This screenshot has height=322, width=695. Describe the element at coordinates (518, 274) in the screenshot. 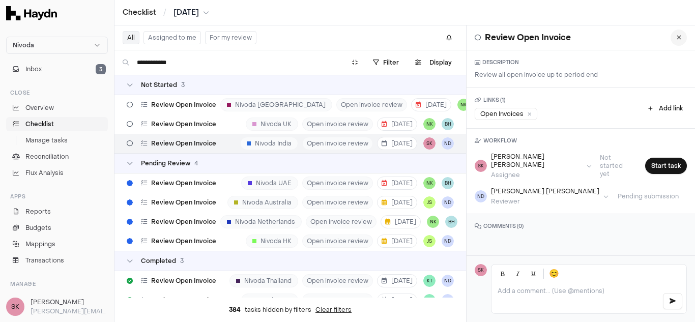

I see `button: Italic (Ctrl+I)` at that location.